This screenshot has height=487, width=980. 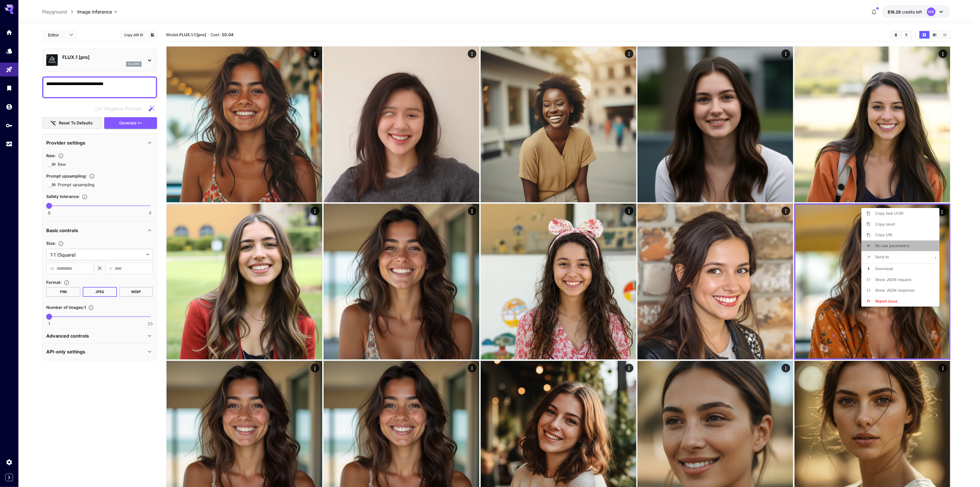 What do you see at coordinates (892, 245) in the screenshot?
I see `span: Re-use parameters` at bounding box center [892, 245].